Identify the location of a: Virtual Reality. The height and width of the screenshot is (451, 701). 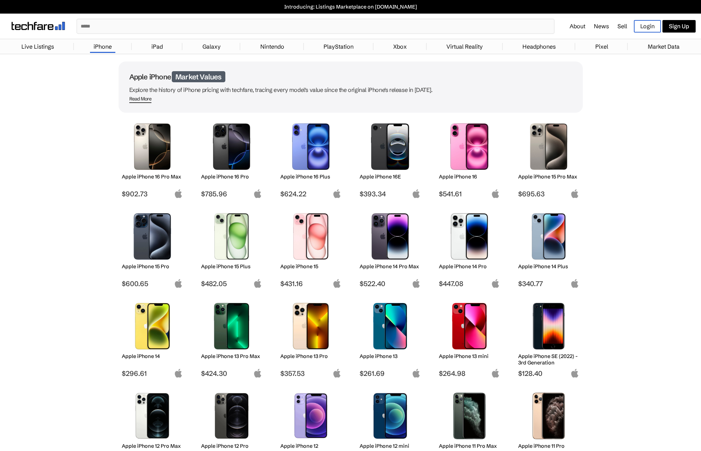
(465, 46).